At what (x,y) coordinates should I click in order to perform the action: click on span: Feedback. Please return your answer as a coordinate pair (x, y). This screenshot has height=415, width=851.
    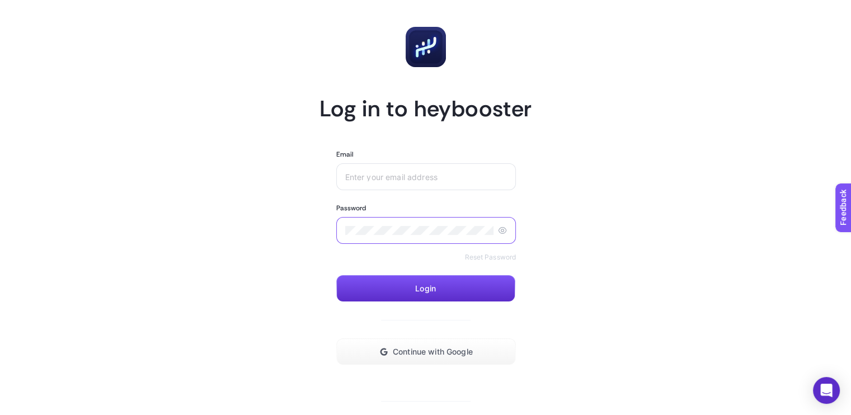
    Looking at the image, I should click on (25, 8).